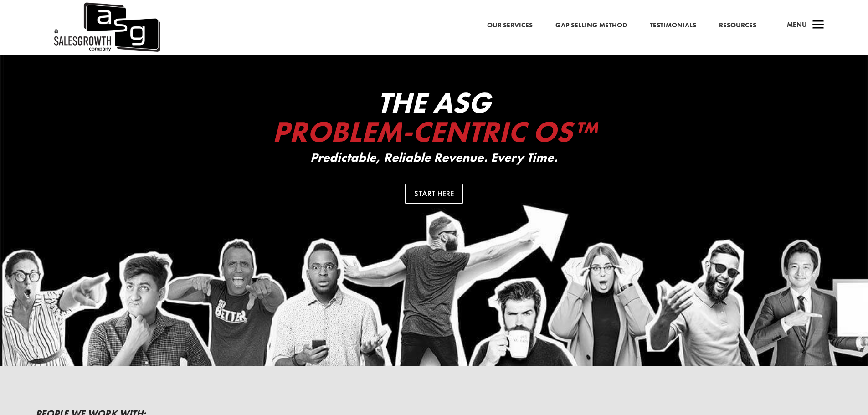 The image size is (868, 415). What do you see at coordinates (434, 119) in the screenshot?
I see `h2: The ASG` at bounding box center [434, 119].